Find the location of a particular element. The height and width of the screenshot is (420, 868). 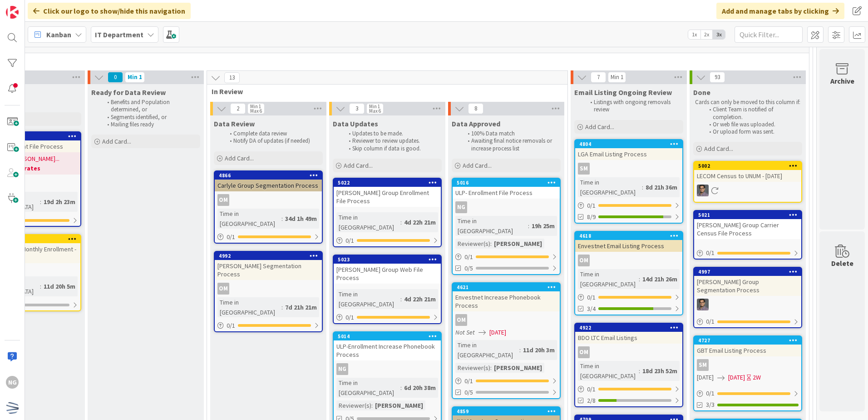

span: Email Listing Ongoing Review is located at coordinates (623, 92).